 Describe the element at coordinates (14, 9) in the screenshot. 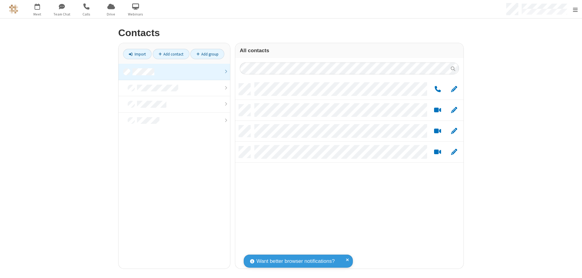

I see `img: QA Selenium DO NOT DELETE OR CHANGE` at that location.